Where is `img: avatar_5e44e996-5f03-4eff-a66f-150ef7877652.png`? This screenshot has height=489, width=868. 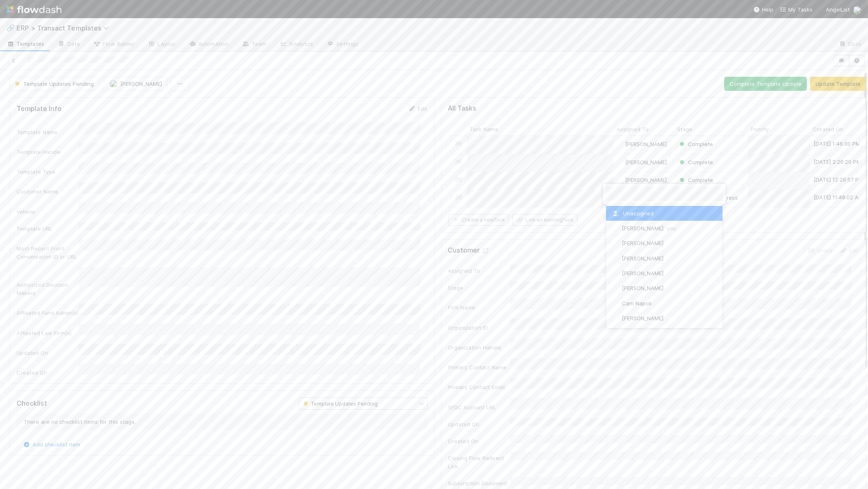
img: avatar_5e44e996-5f03-4eff-a66f-150ef7877652.png is located at coordinates (615, 288).